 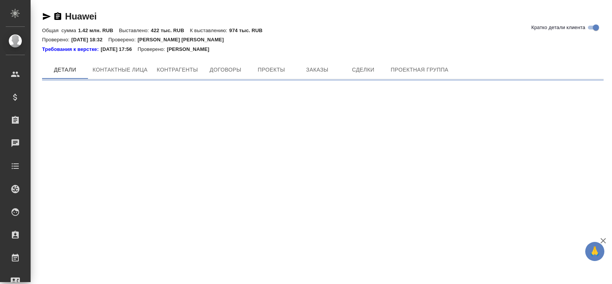 I want to click on button: Скопировать ссылку, so click(x=58, y=16).